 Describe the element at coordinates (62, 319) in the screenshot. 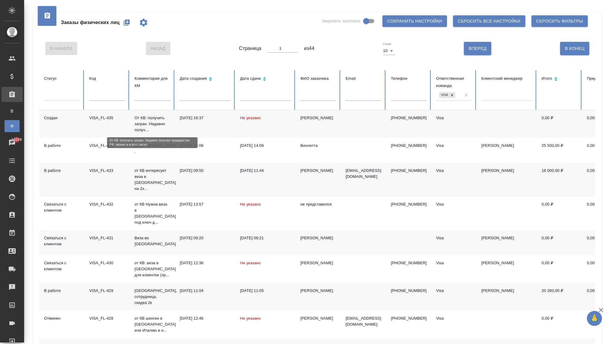

I see `div: Отменен` at that location.